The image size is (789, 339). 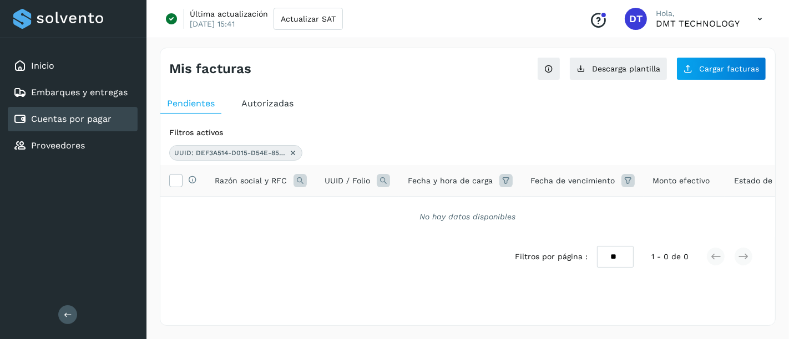 What do you see at coordinates (669, 257) in the screenshot?
I see `span: 1 - 0 de 0` at bounding box center [669, 257].